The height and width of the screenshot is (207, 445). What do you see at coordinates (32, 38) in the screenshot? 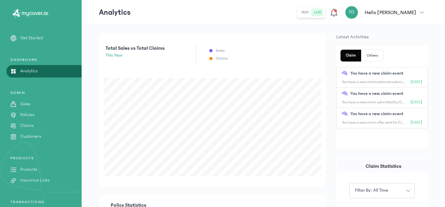
I see `p: Get Started` at bounding box center [32, 38].